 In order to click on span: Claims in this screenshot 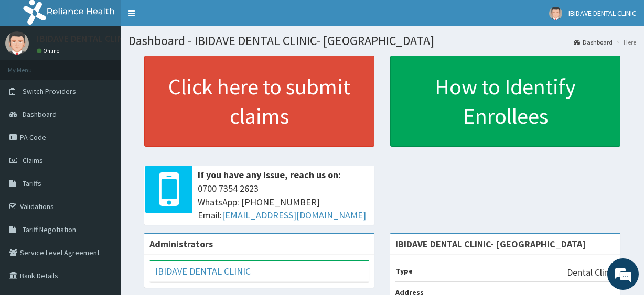, I will do `click(32, 161)`.